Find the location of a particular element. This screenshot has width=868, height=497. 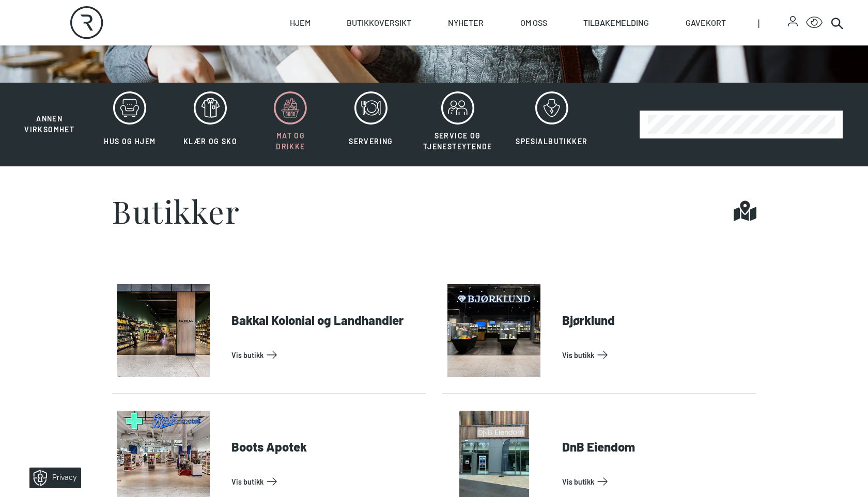

a: Vis Butikk: Bjørklund is located at coordinates (657, 355).